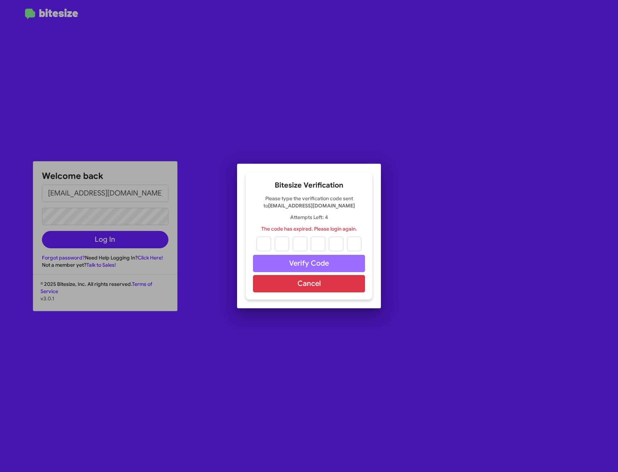 The width and height of the screenshot is (618, 472). I want to click on p: The code has expired. Please login again., so click(309, 229).